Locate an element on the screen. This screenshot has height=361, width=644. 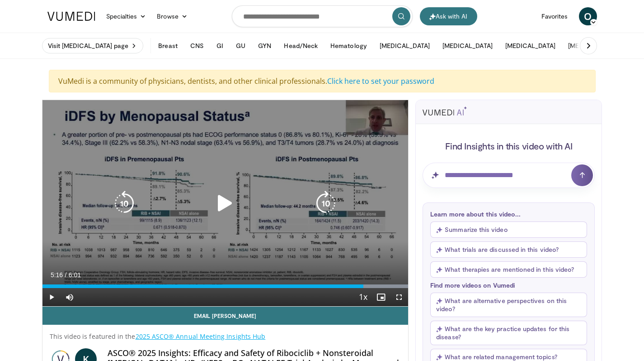
span: O is located at coordinates (588, 16).